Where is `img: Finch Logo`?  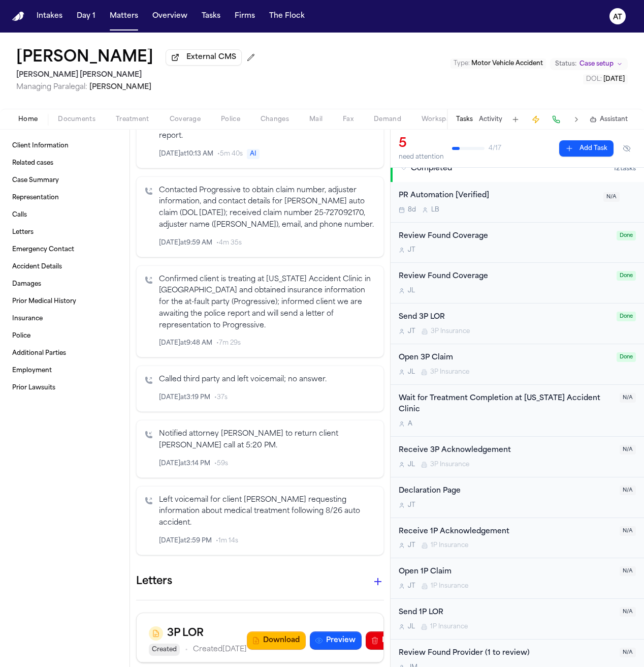 img: Finch Logo is located at coordinates (19, 16).